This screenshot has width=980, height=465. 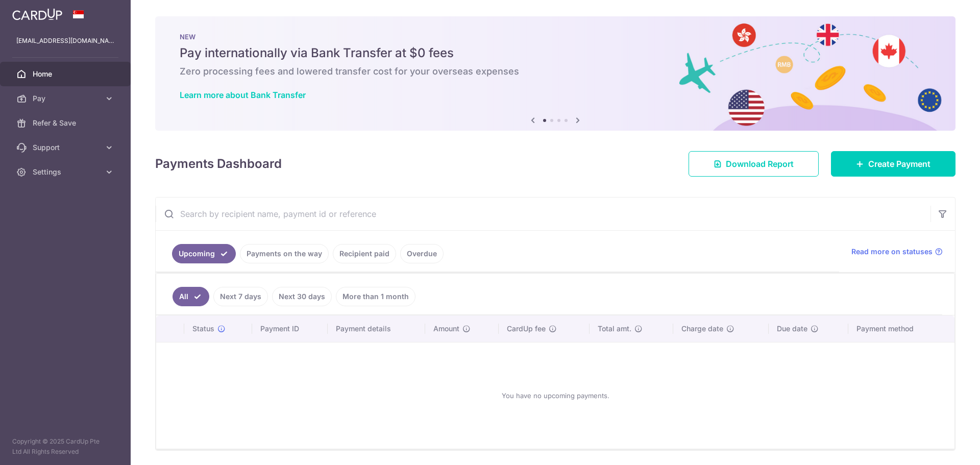 What do you see at coordinates (555, 37) in the screenshot?
I see `p: NEW` at bounding box center [555, 37].